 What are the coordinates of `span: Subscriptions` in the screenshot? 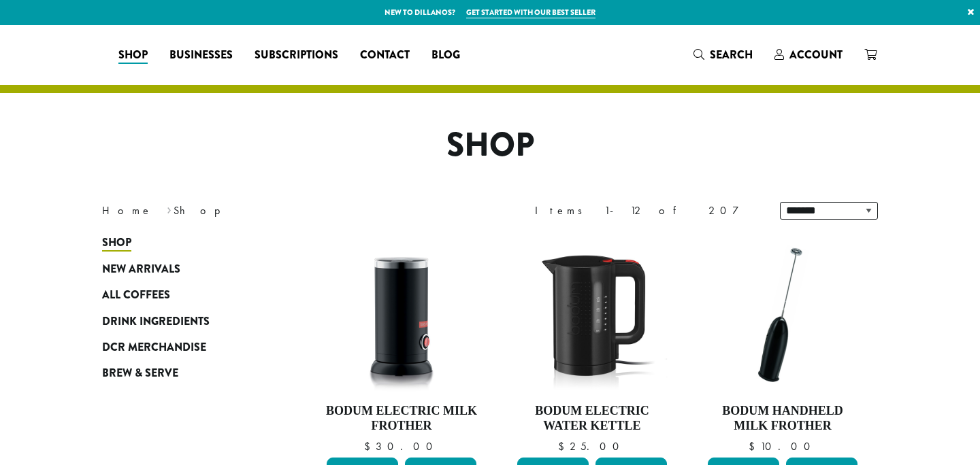 It's located at (296, 55).